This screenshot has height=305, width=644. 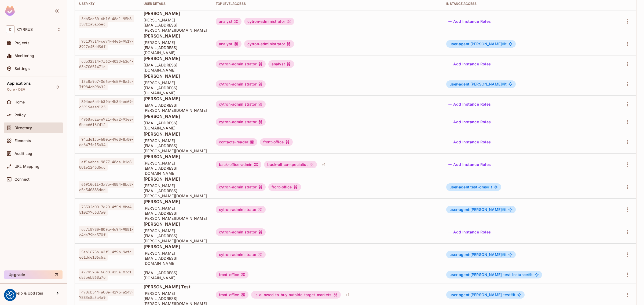 I want to click on span: cde323f4-7f62-4033-b3d4-63b70651471e, so click(x=107, y=64).